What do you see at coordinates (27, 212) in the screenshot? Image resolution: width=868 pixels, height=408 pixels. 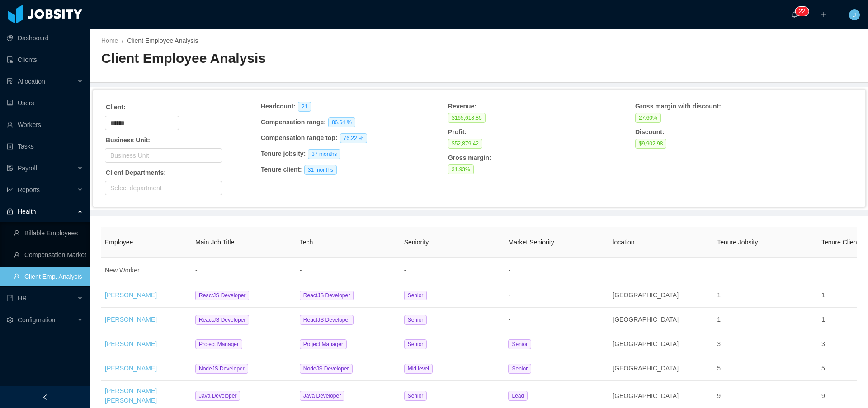 I see `span: Health` at bounding box center [27, 212].